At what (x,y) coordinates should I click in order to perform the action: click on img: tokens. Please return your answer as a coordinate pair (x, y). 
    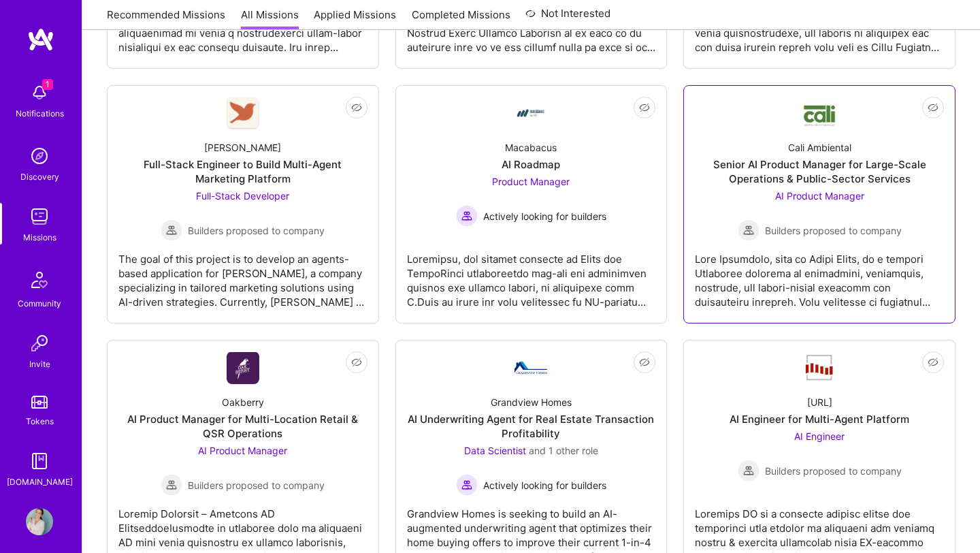
    Looking at the image, I should click on (40, 401).